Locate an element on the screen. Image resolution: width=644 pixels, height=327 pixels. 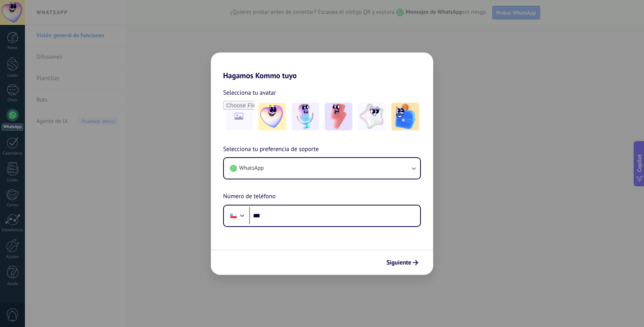
span: Número de teléfono is located at coordinates (249, 197).